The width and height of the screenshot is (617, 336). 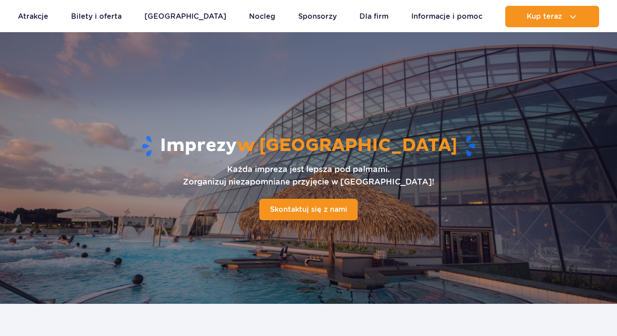 What do you see at coordinates (309, 210) in the screenshot?
I see `a: Skontaktuj się z nami` at bounding box center [309, 210].